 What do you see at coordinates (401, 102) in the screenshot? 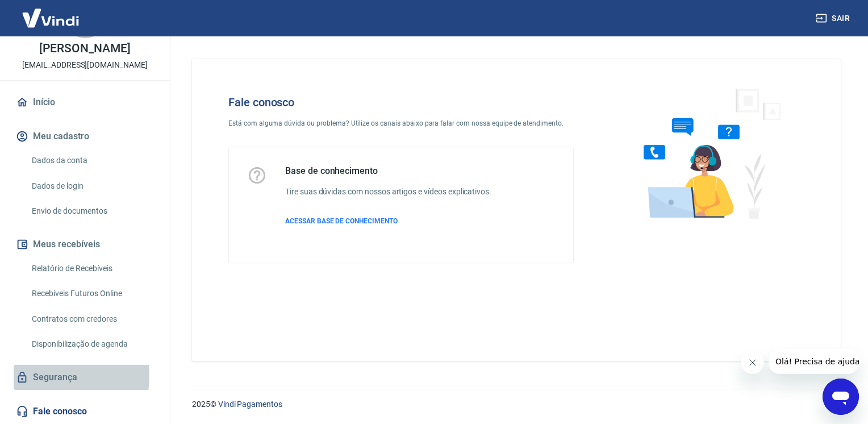
I see `h4: Fale conosco` at bounding box center [401, 102].